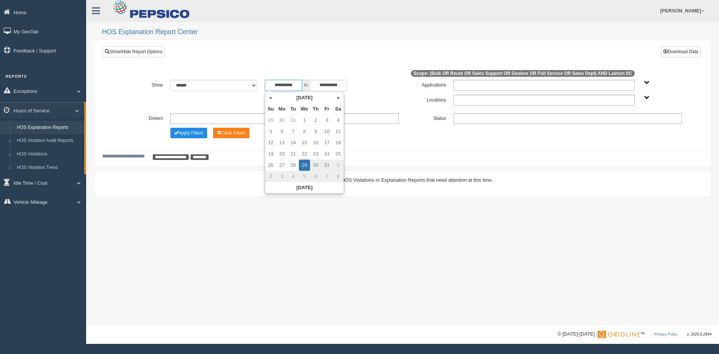 The image size is (719, 354). What do you see at coordinates (316, 143) in the screenshot?
I see `td: 16` at bounding box center [316, 143].